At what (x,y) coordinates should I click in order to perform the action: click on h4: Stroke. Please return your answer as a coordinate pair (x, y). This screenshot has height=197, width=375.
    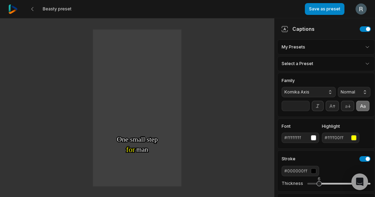
    Looking at the image, I should click on (288, 159).